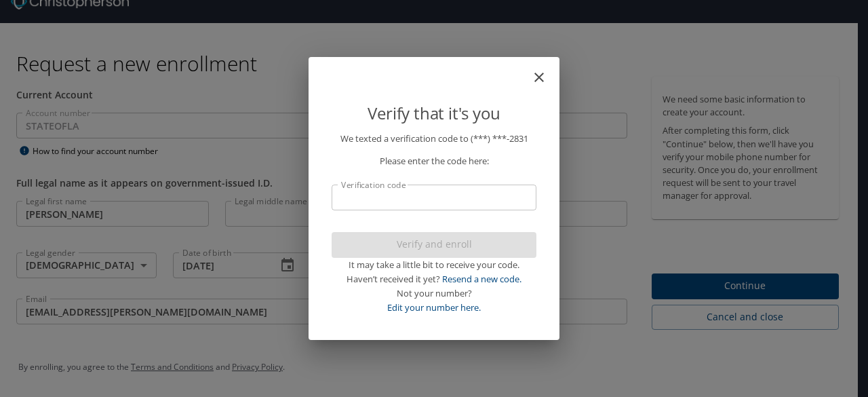 This screenshot has width=868, height=397. I want to click on p: Please enter the code here:, so click(434, 161).